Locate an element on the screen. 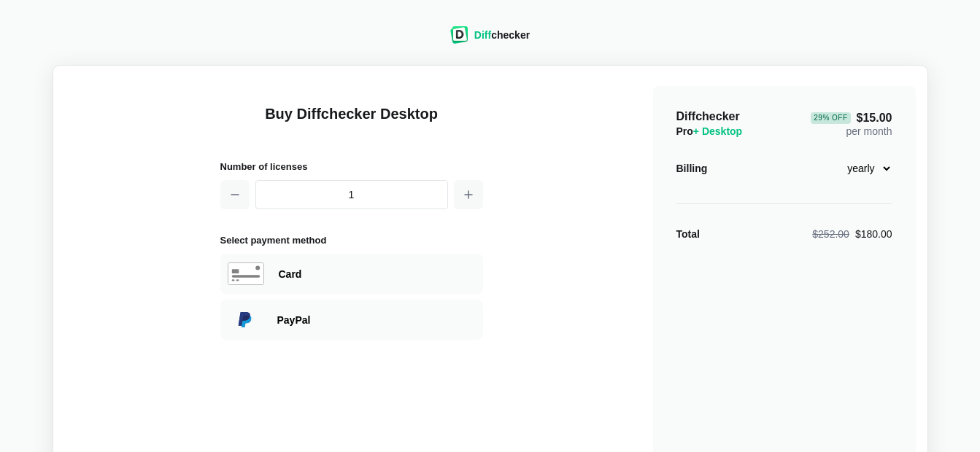 The image size is (980, 452). a: Diffchecker logoDiffchecker is located at coordinates (490, 40).